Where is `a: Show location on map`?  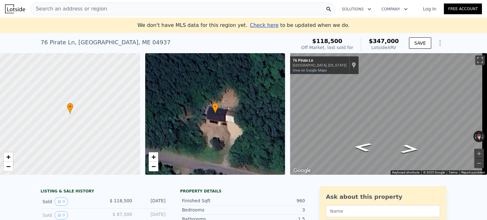
a: Show location on map is located at coordinates (354, 65).